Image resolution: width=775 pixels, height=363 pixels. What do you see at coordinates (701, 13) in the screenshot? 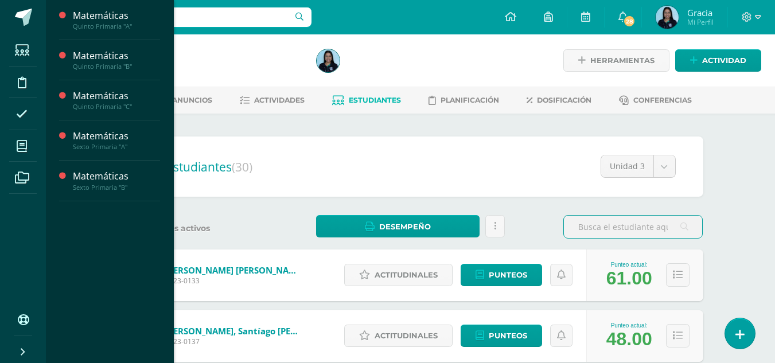
I see `span: Gracia` at bounding box center [701, 13].